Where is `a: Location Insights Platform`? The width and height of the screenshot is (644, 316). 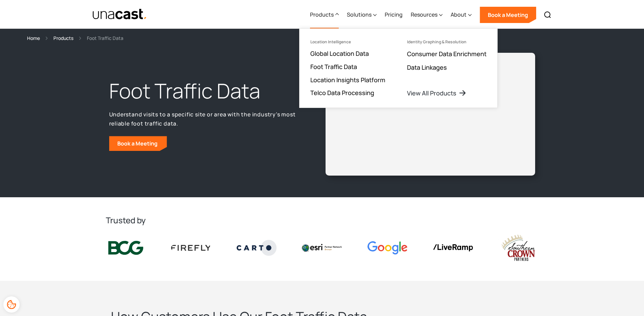 a: Location Insights Platform is located at coordinates (348, 80).